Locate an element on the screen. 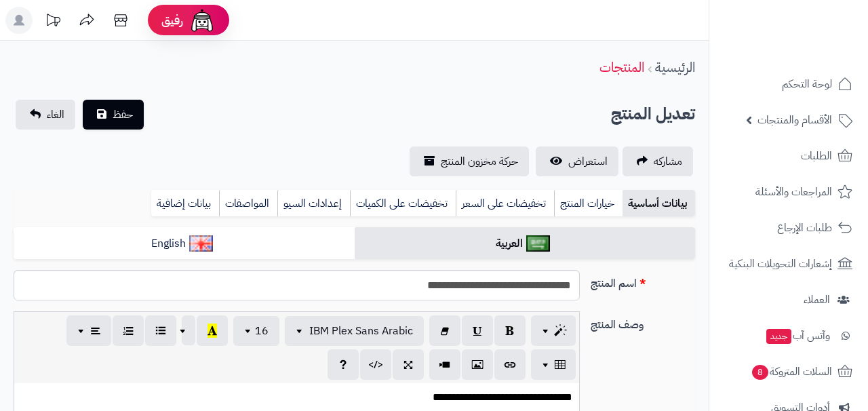  span: حفظ is located at coordinates (122, 115).